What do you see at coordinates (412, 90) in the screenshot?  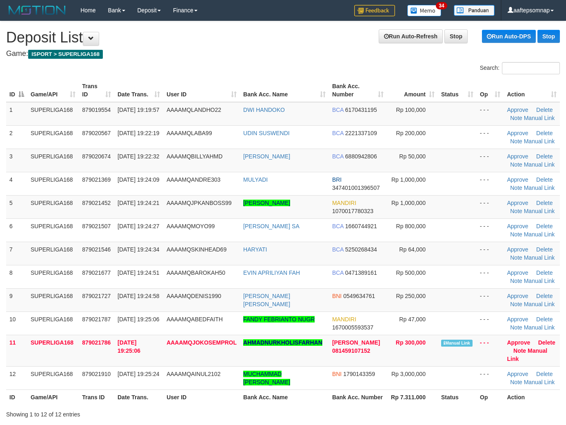 I see `th: Amount: activate to sort column ascending` at bounding box center [412, 90].